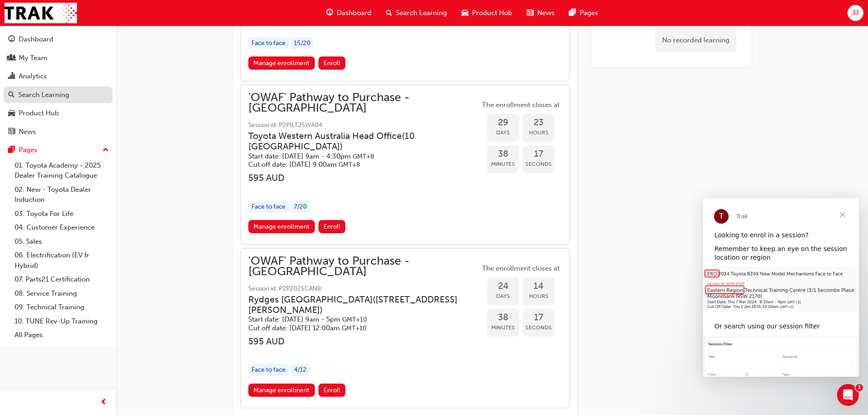 The width and height of the screenshot is (868, 415). Describe the element at coordinates (28, 150) in the screenshot. I see `div: Pages` at that location.